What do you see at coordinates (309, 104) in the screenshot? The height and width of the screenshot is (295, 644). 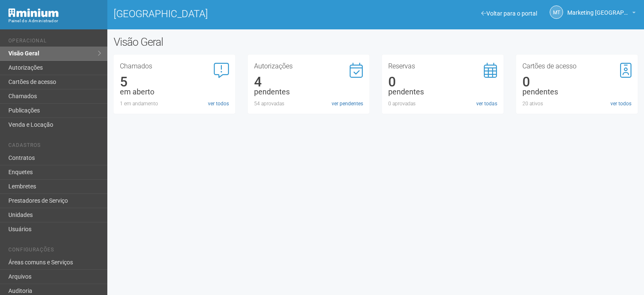 I see `div: 54 aprovadas` at bounding box center [309, 104].